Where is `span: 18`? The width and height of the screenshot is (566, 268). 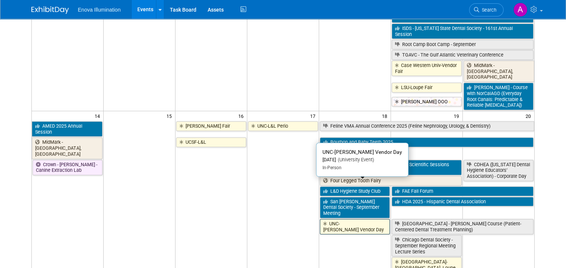 span: 18 is located at coordinates (386, 116).